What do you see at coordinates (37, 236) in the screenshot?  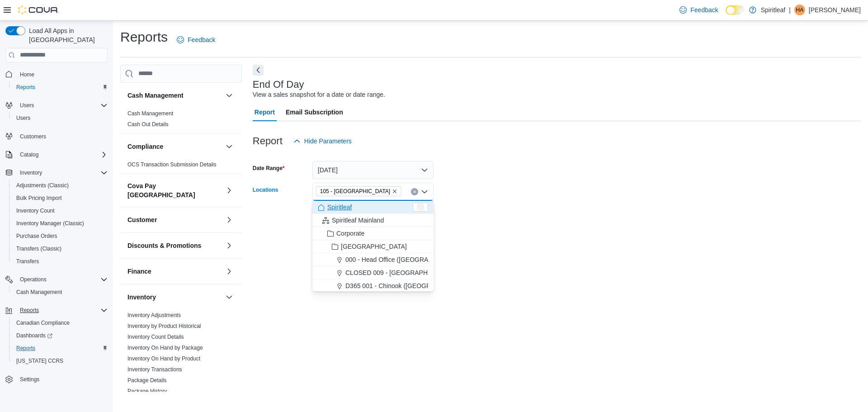 I see `a: Purchase Orders` at bounding box center [37, 236].